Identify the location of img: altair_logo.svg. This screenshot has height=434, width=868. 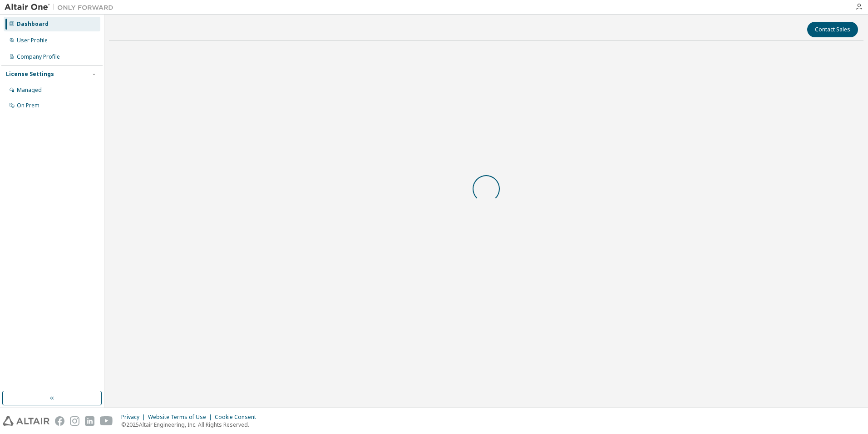
(26, 420).